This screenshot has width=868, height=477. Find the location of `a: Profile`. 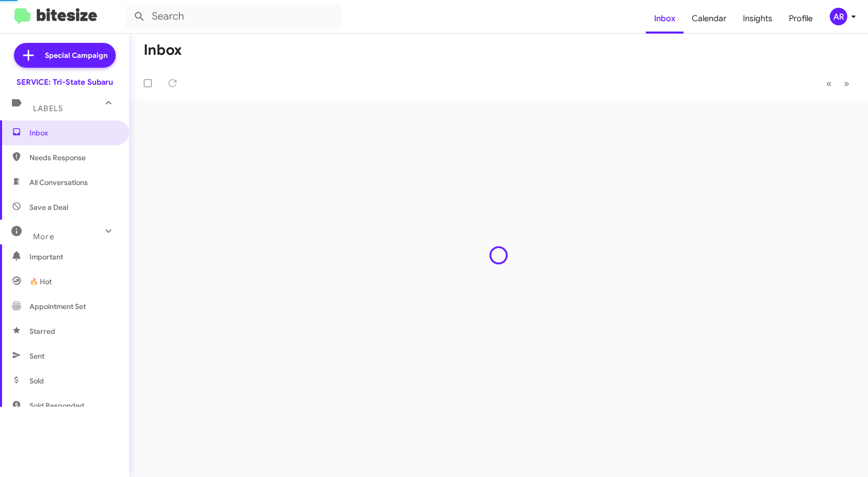

a: Profile is located at coordinates (801, 18).